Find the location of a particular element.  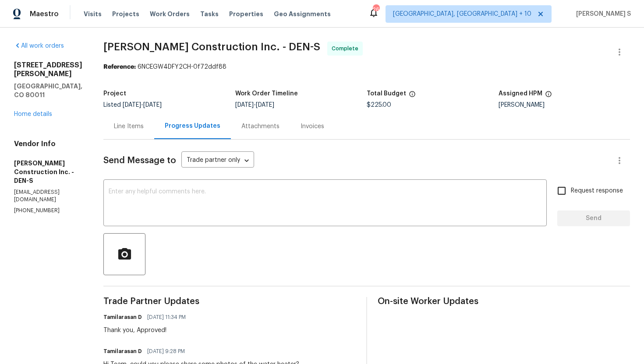

div: Thank you, Approved! is located at coordinates (147, 330).